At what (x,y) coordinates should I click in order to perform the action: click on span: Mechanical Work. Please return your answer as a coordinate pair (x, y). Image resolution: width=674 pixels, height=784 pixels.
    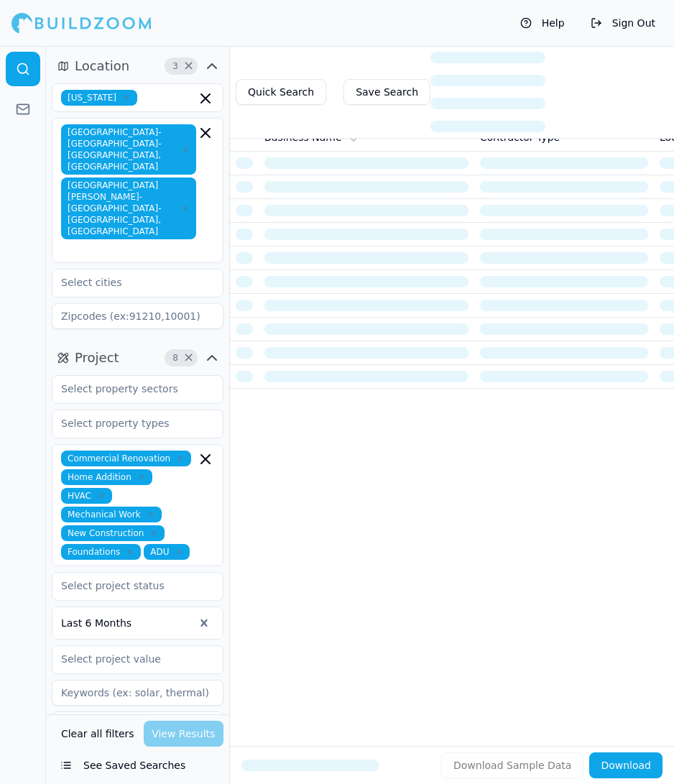
    Looking at the image, I should click on (111, 514).